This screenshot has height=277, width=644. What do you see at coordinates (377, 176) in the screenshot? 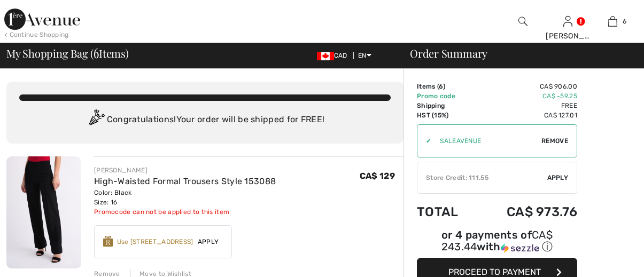
I see `span: CA$ 129` at bounding box center [377, 176].